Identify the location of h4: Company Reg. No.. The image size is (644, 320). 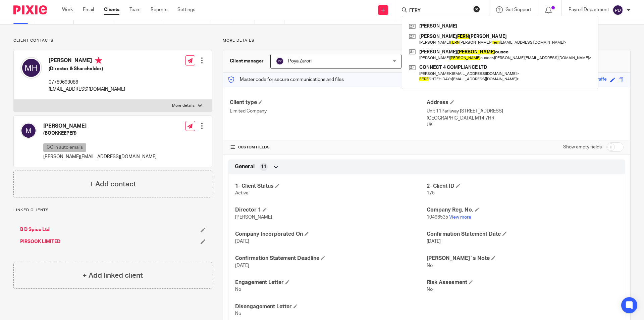
(522, 210).